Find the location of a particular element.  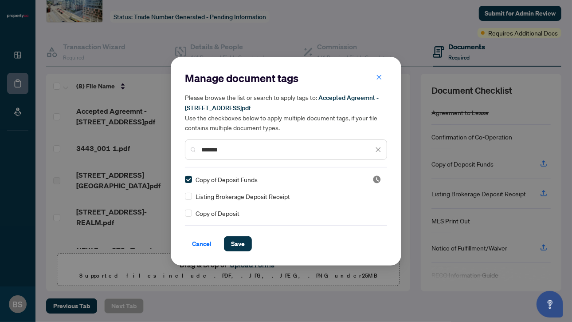

span: Save is located at coordinates (238, 244).